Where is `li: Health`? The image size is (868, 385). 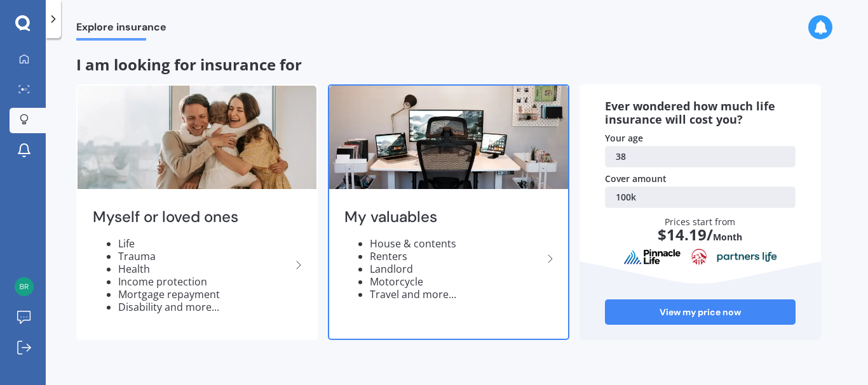 li: Health is located at coordinates (204, 269).